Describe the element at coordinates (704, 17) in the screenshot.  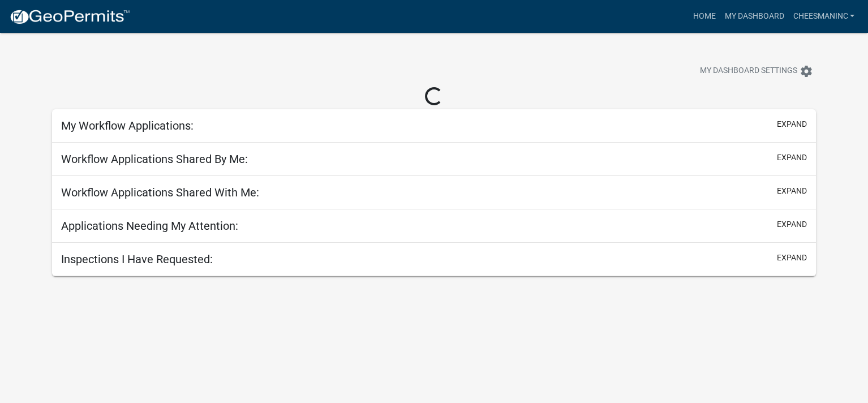
I see `a: Home` at that location.